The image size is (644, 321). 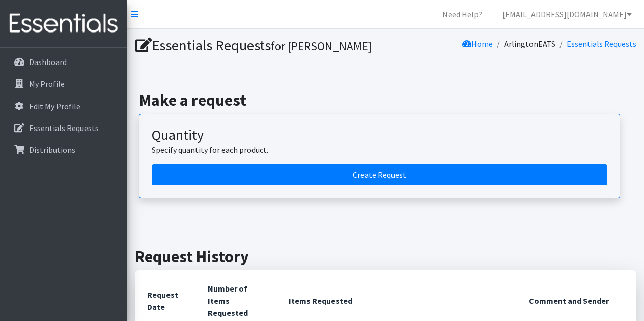 What do you see at coordinates (379, 135) in the screenshot?
I see `h3: Quantity` at bounding box center [379, 135].